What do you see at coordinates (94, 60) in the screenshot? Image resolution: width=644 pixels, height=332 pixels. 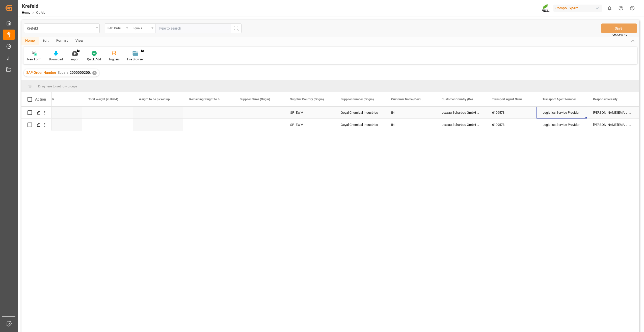 I see `div: Quick Add` at bounding box center [94, 60].